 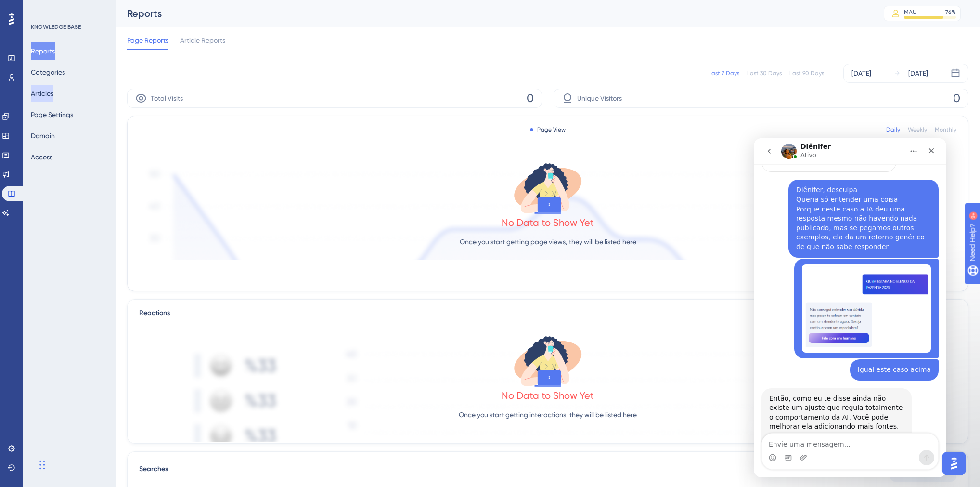 I want to click on div: Diênifer, desculpa Queria só entender uma coisa Porque neste caso a IA deu uma resposta mesmo não..., so click(x=110, y=80).